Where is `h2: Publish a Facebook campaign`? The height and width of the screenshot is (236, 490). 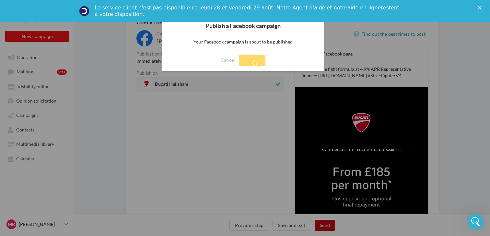 h2: Publish a Facebook campaign is located at coordinates (243, 26).